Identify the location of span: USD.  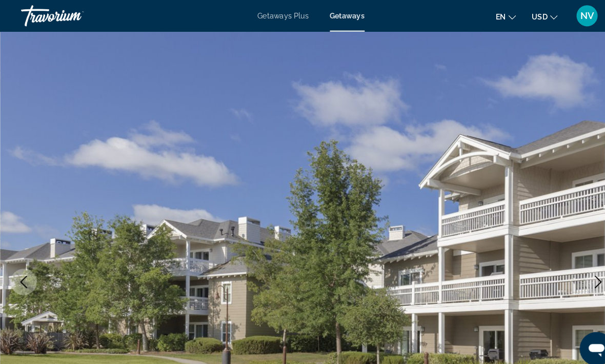
(525, 16).